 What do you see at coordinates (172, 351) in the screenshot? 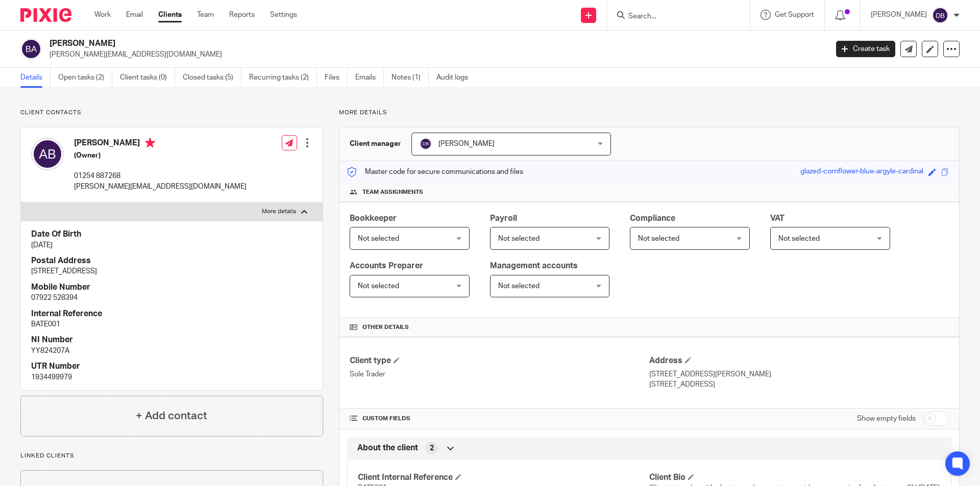
I see `p: YY824207A` at bounding box center [172, 351].